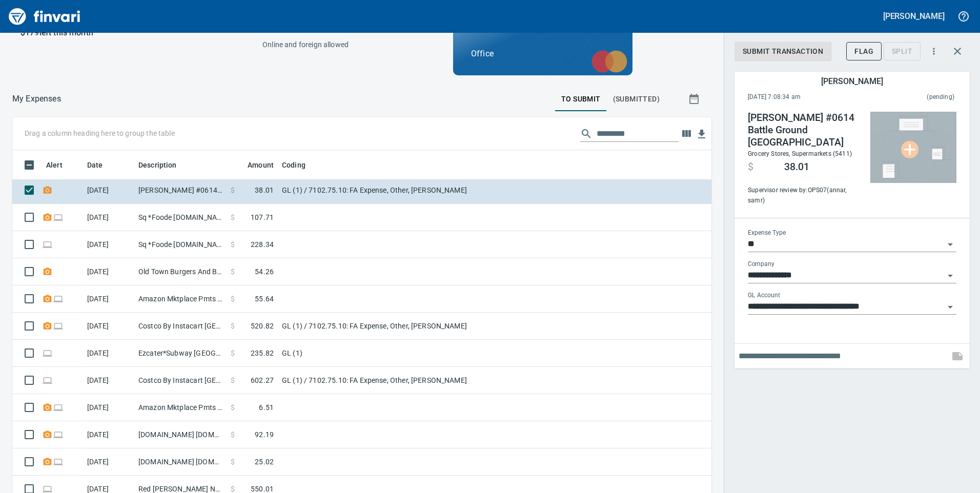 The width and height of the screenshot is (980, 493). Describe the element at coordinates (913, 147) in the screenshot. I see `img: Select file` at that location.